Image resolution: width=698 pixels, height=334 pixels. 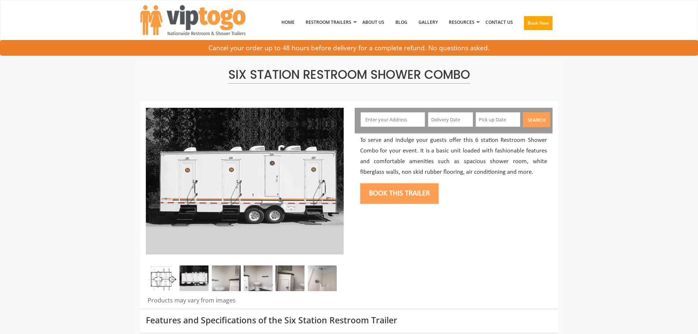 I want to click on a: Blog, so click(x=401, y=22).